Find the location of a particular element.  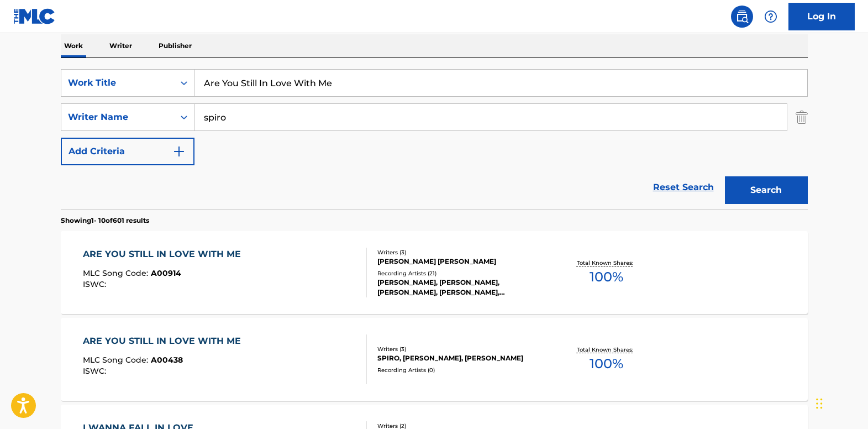

a: Public Search is located at coordinates (742, 17).